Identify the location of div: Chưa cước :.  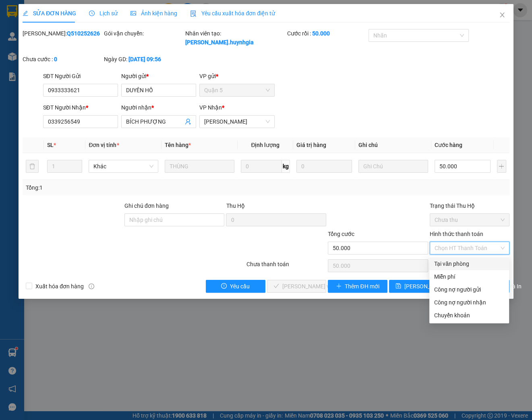
(63, 59).